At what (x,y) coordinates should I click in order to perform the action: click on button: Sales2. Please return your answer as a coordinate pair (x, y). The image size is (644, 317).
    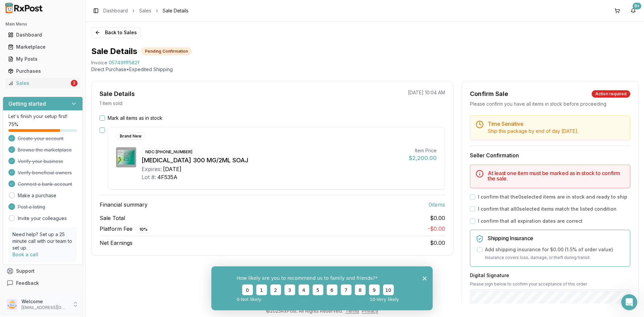
    Looking at the image, I should click on (43, 83).